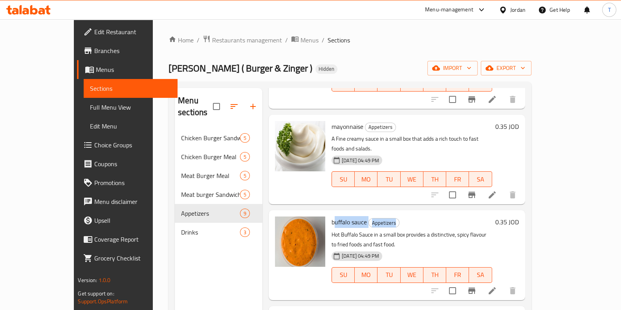  Describe the element at coordinates (310, 40) in the screenshot. I see `span: Menus` at that location.